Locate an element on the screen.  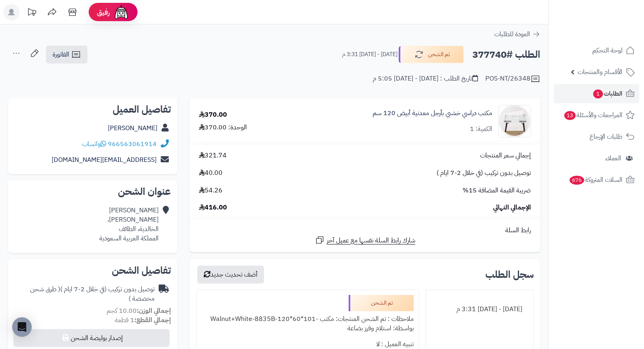
span: 13 is located at coordinates (570, 115).